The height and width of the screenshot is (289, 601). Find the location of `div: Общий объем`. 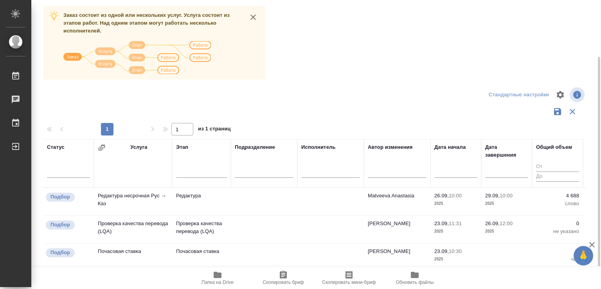

div: Общий объем is located at coordinates (554, 147).